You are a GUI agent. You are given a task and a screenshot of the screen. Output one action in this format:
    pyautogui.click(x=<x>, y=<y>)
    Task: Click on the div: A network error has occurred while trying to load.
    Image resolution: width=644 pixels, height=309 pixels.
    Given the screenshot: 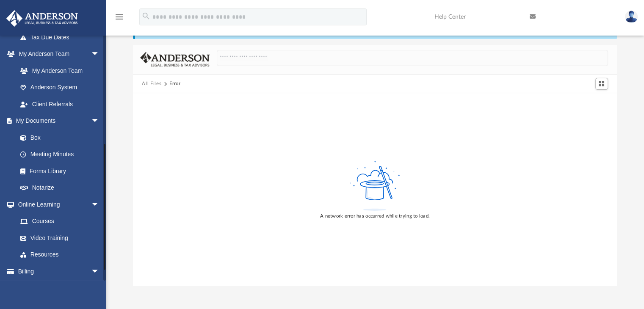 What is the action you would take?
    pyautogui.click(x=375, y=216)
    